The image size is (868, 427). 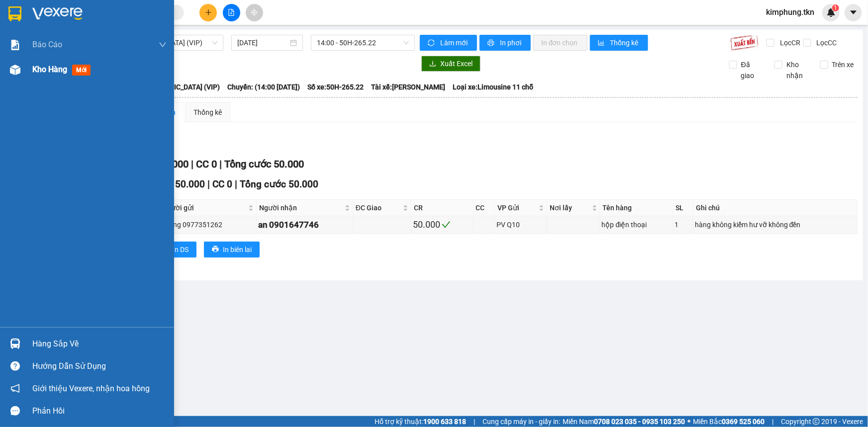 What do you see at coordinates (836, 8) in the screenshot?
I see `sup: 1` at bounding box center [836, 8].